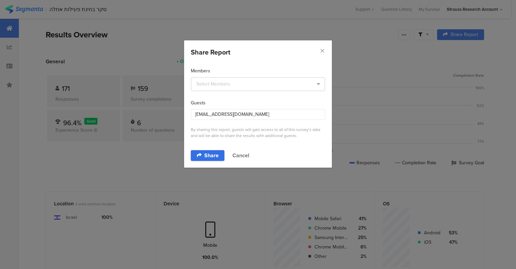  I want to click on div: By sharing this report, guests will gain access to all of this survey’s data and will be able to ..., so click(258, 132).